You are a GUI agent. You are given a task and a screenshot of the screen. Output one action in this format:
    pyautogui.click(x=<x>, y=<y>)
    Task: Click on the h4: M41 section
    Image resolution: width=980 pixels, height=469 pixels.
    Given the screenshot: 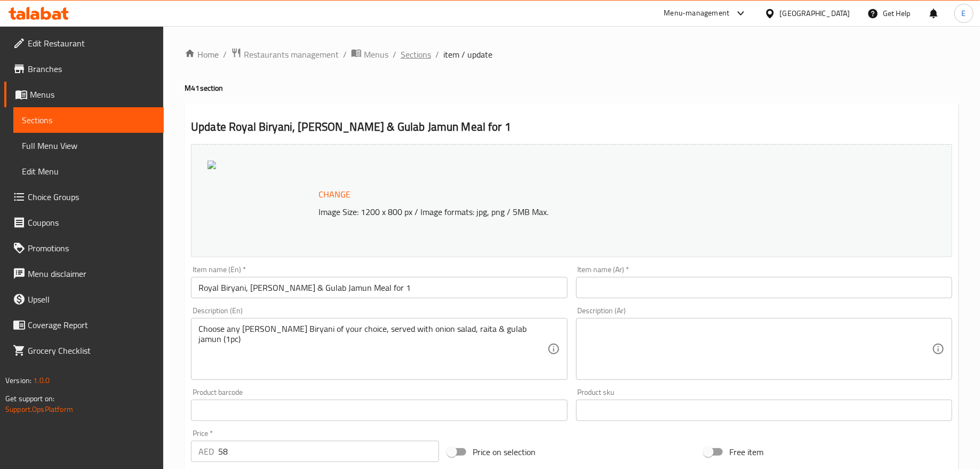 What is the action you would take?
    pyautogui.click(x=571, y=88)
    